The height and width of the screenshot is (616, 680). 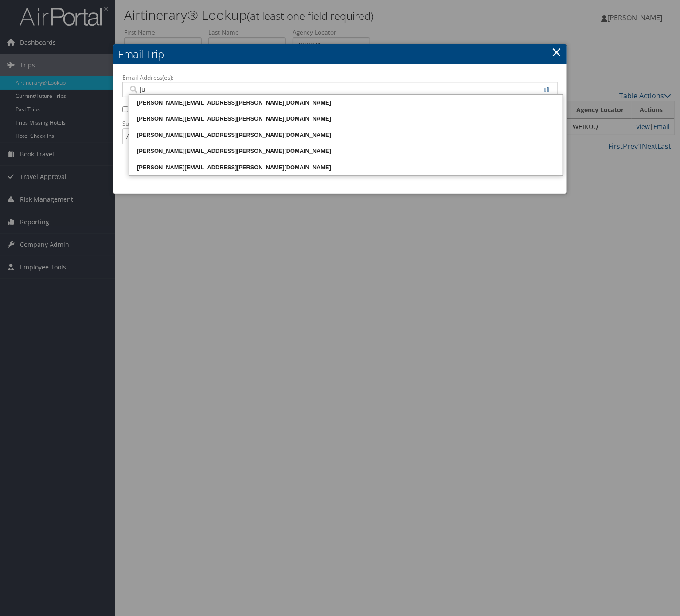 I want to click on h2: Email Trip, so click(x=340, y=54).